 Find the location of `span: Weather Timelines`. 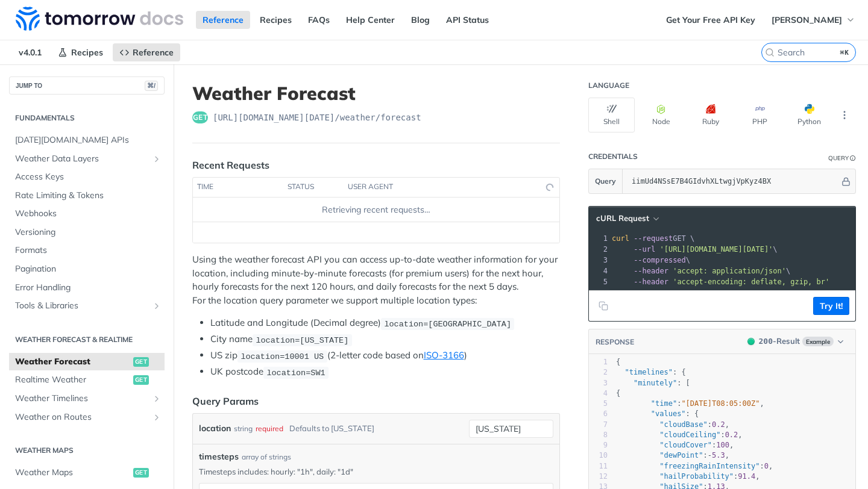

span: Weather Timelines is located at coordinates (82, 399).